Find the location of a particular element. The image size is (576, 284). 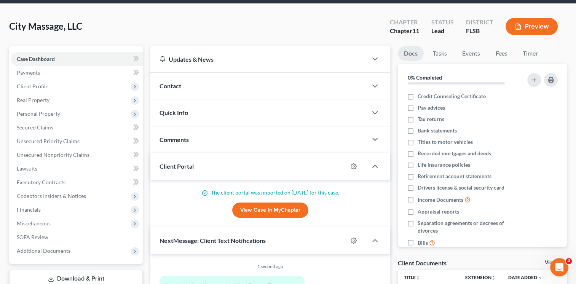

span: Separation agreements or decrees of divorces is located at coordinates (468, 227).